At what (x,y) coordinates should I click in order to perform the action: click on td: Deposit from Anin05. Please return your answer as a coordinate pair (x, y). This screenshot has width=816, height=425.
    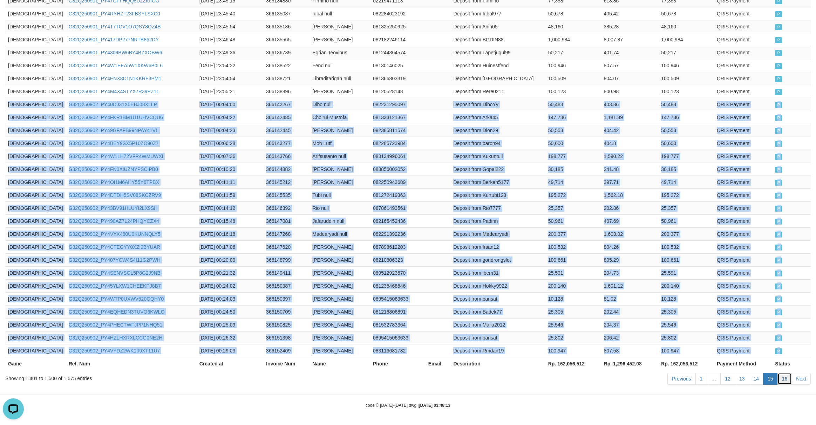
    Looking at the image, I should click on (498, 26).